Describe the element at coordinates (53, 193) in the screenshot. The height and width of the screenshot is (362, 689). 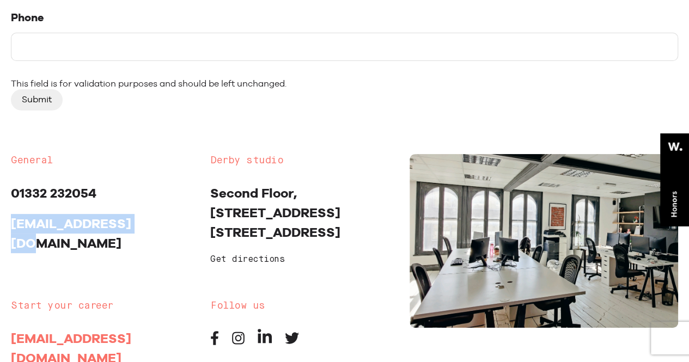
I see `a: 01332 232054` at that location.